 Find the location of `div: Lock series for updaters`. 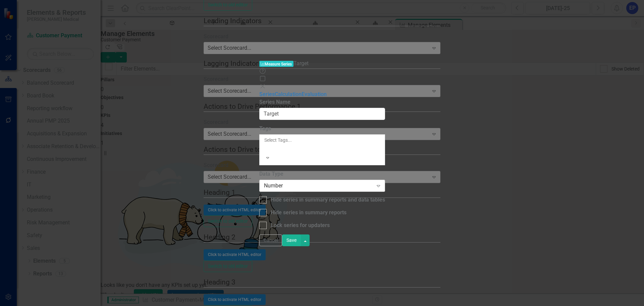

div: Lock series for updaters is located at coordinates (300, 225).